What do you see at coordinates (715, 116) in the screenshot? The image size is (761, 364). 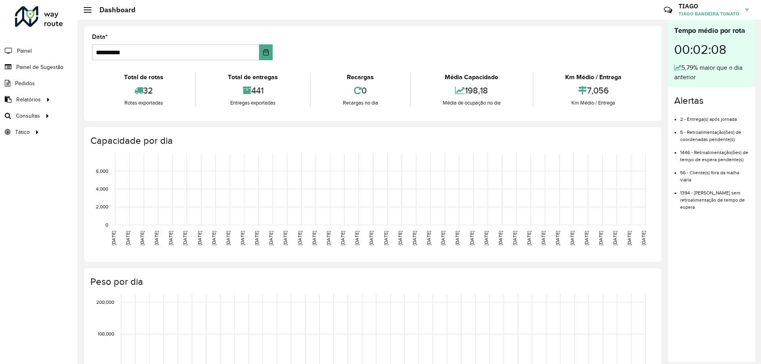 I see `li: 2 - Entrega(s) após jornada` at bounding box center [715, 116].